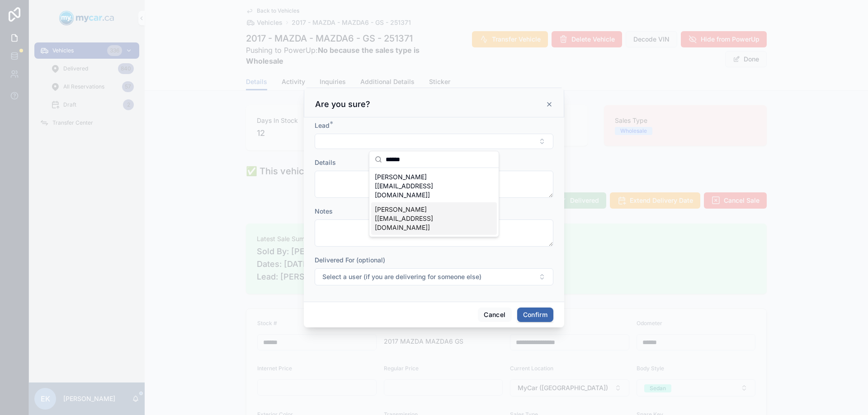  I want to click on span: Notes, so click(324, 211).